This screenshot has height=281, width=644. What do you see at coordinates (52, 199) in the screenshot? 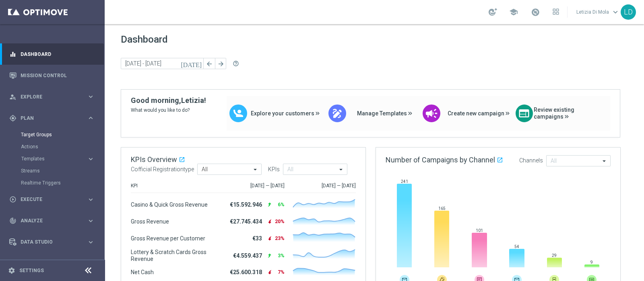
I see `button: play_circle_outline Execute keyboard_arrow_right` at bounding box center [52, 199].